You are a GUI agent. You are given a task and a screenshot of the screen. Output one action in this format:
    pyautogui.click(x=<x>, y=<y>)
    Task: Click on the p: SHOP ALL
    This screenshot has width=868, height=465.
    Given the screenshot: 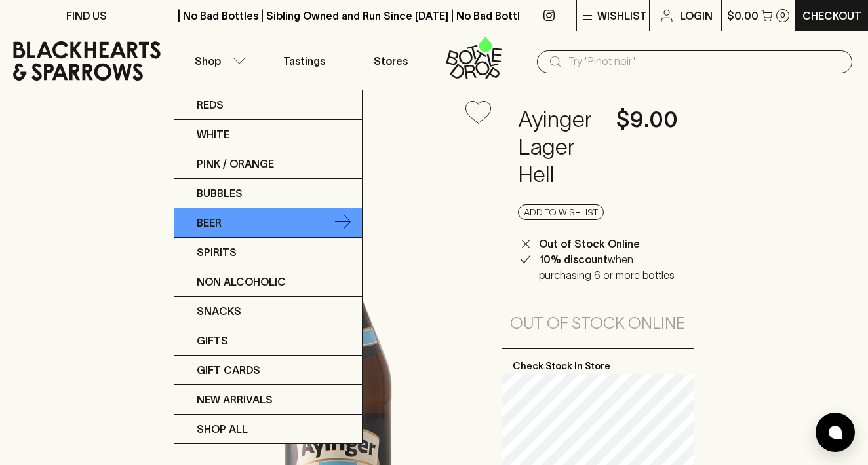 What is the action you would take?
    pyautogui.click(x=222, y=429)
    